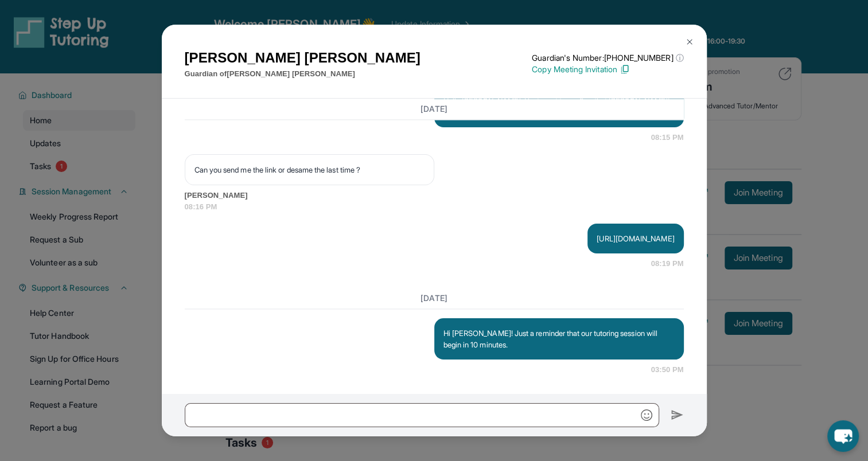  What do you see at coordinates (689, 42) in the screenshot?
I see `img: Close Icon` at bounding box center [689, 42].